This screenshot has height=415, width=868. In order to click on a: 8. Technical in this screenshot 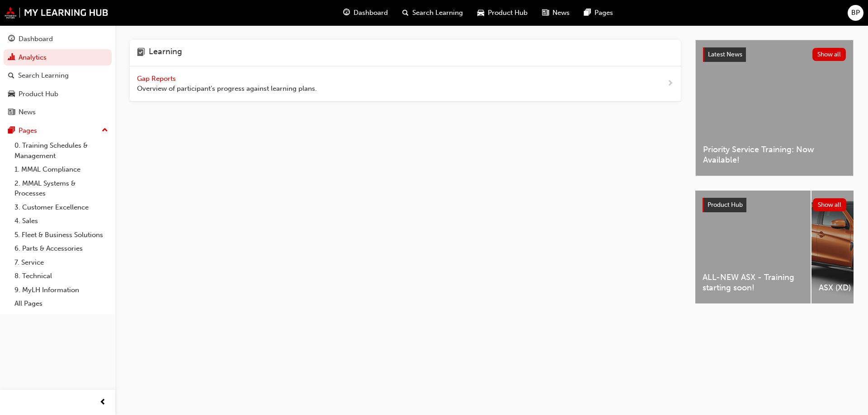, I will do `click(61, 276)`.